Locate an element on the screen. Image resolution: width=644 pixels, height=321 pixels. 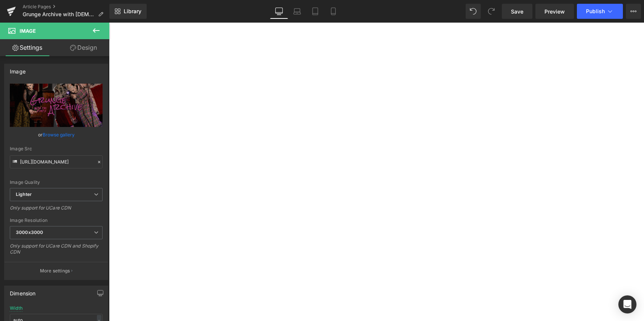
a: Laptop is located at coordinates (297, 11).